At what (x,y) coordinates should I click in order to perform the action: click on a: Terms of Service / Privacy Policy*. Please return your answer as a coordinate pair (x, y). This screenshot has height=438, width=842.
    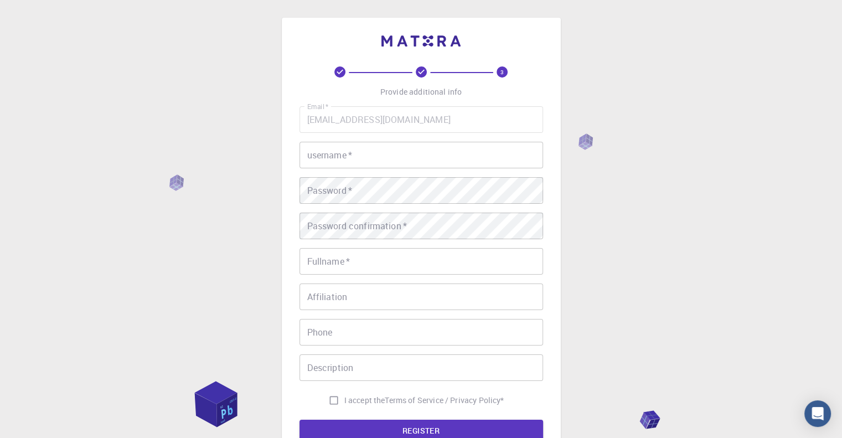
    Looking at the image, I should click on (444, 400).